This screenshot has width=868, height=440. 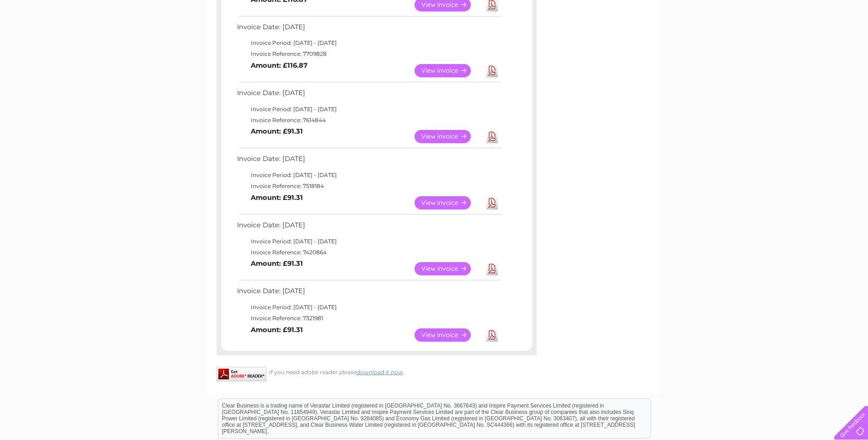 I want to click on a: download it now, so click(x=380, y=372).